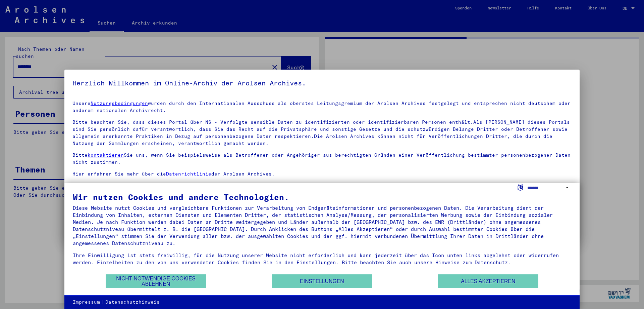 The height and width of the screenshot is (309, 644). I want to click on button: Nicht notwendige Cookies ablehnen, so click(156, 280).